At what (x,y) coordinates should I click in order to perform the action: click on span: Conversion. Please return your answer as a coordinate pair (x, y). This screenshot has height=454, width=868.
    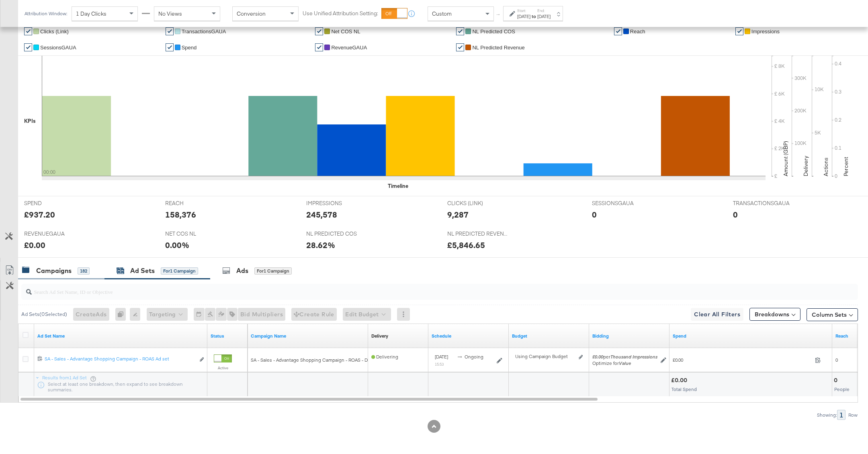
    Looking at the image, I should click on (251, 14).